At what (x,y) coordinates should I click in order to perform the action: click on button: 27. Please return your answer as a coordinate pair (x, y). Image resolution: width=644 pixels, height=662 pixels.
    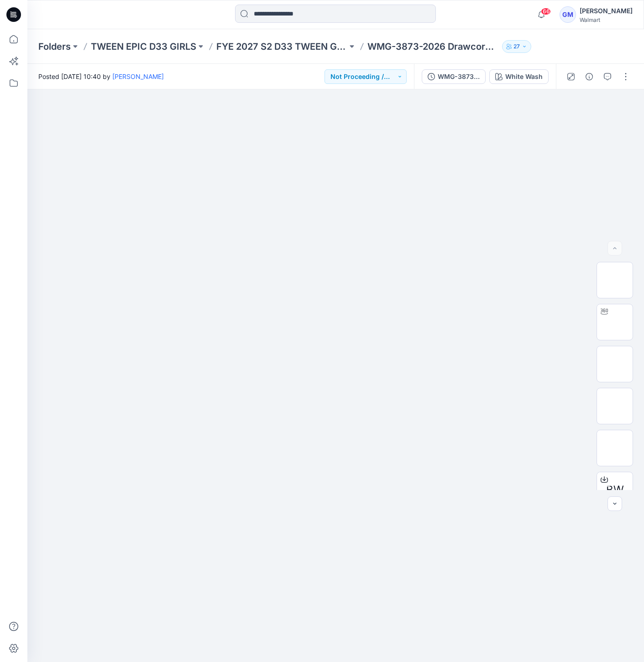
    Looking at the image, I should click on (516, 47).